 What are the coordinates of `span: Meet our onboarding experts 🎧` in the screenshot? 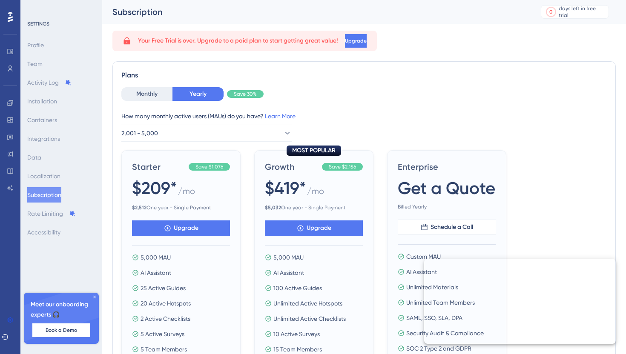 It's located at (61, 310).